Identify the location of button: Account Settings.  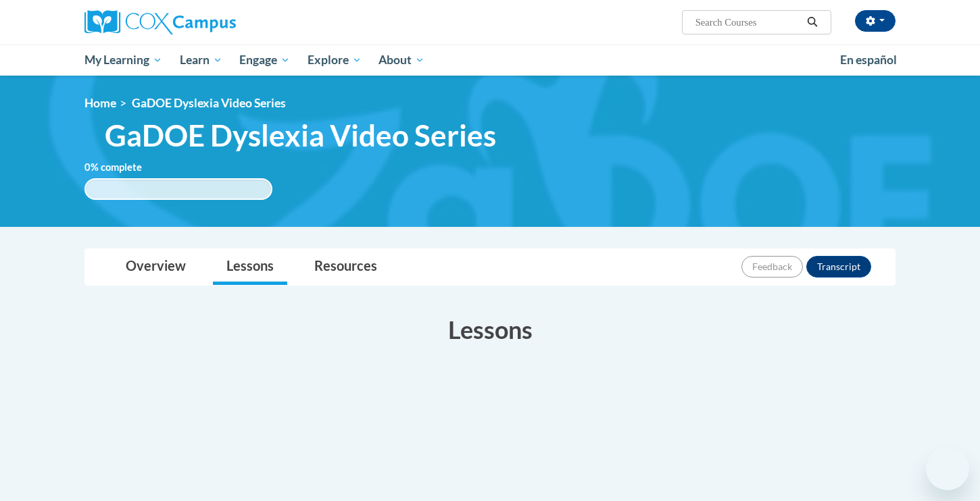
(875, 21).